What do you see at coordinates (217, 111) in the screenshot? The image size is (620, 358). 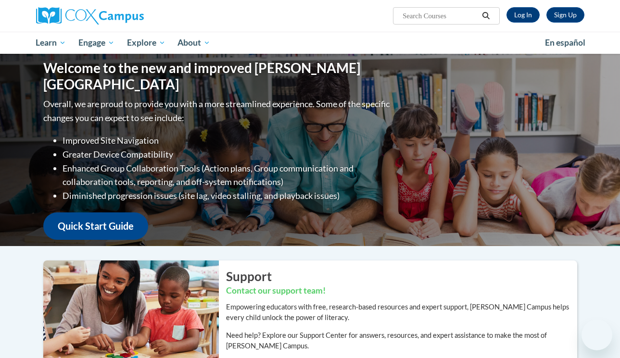 I see `p: Overall, we are proud to provide you with a more streamlined experience. Some of the specific cha...` at bounding box center [217, 111].